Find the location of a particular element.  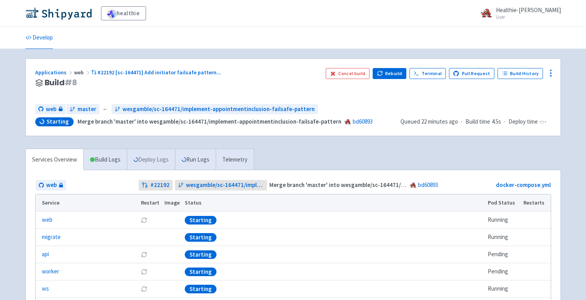

th: Image is located at coordinates (172, 203).